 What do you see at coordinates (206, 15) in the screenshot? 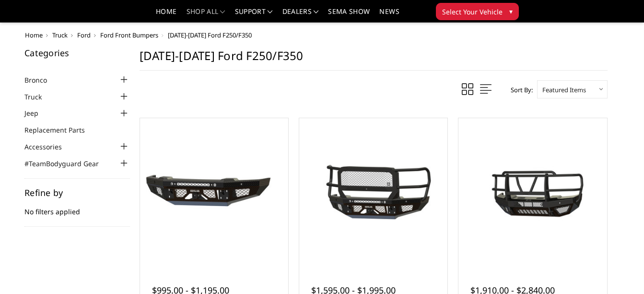
I see `a: shop all` at bounding box center [206, 15].